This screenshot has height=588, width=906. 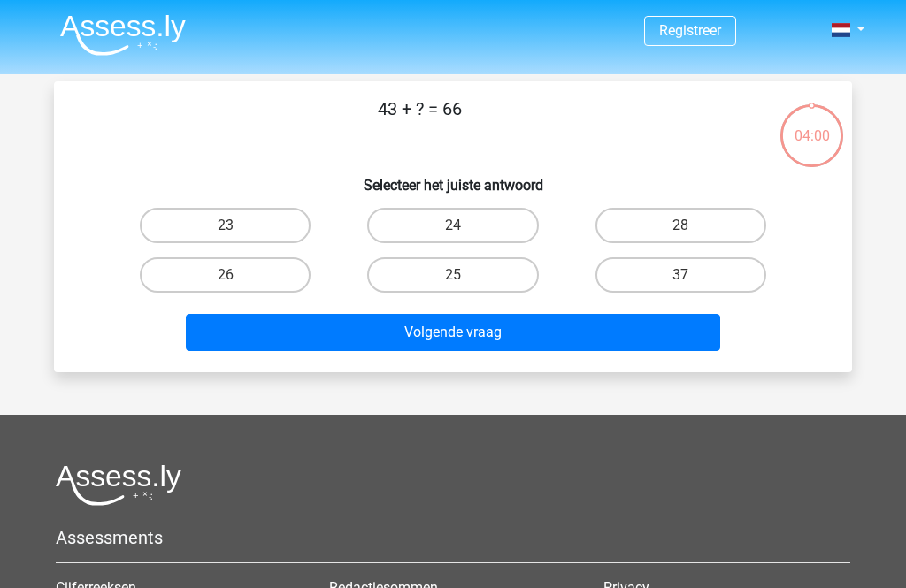 What do you see at coordinates (681, 225) in the screenshot?
I see `label: 28` at bounding box center [681, 225].